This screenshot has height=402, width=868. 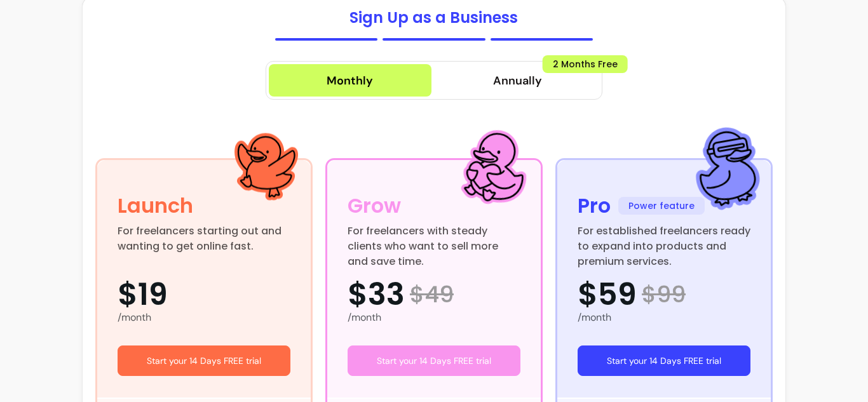 I want to click on span: $59, so click(x=607, y=295).